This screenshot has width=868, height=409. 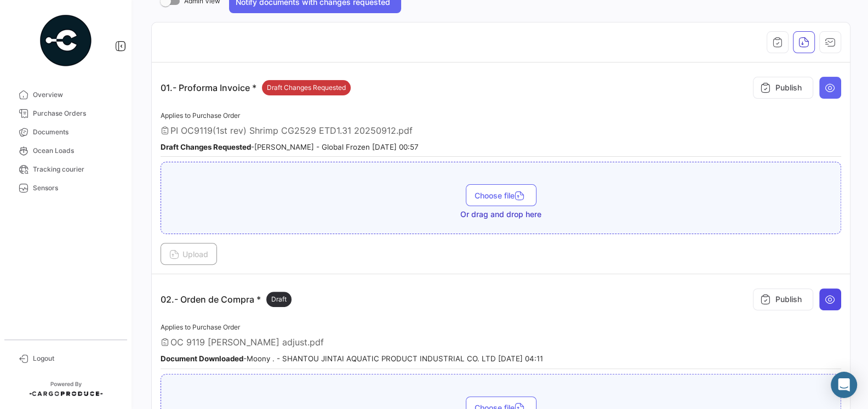 What do you see at coordinates (76, 169) in the screenshot?
I see `span: Tracking courier` at bounding box center [76, 169].